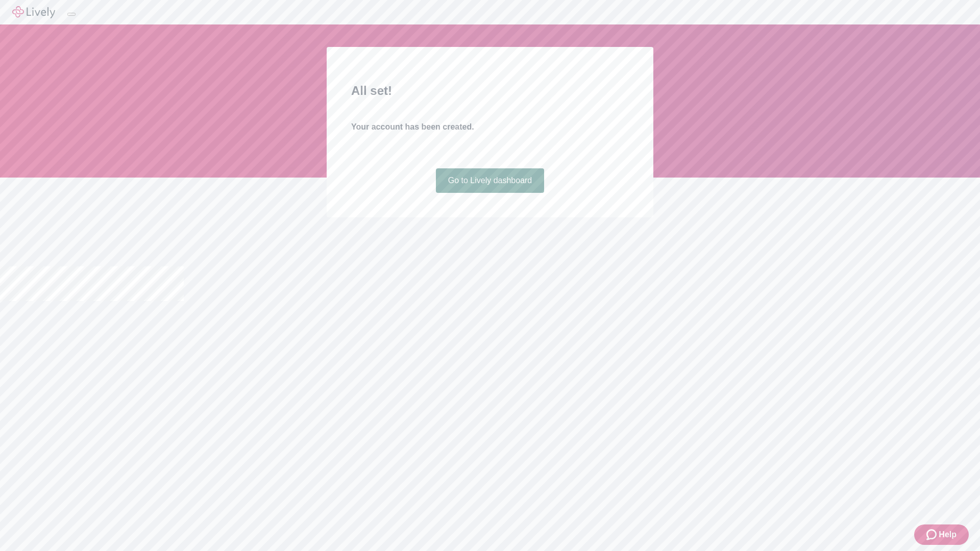 This screenshot has height=551, width=980. Describe the element at coordinates (932, 534) in the screenshot. I see `svg: Zendesk support icon` at that location.